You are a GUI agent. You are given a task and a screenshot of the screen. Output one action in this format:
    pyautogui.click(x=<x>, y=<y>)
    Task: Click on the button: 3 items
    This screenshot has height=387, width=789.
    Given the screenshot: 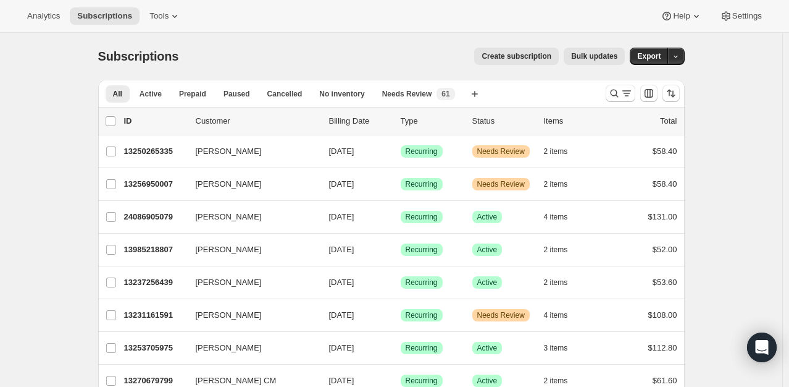 What is the action you would take?
    pyautogui.click(x=563, y=348)
    